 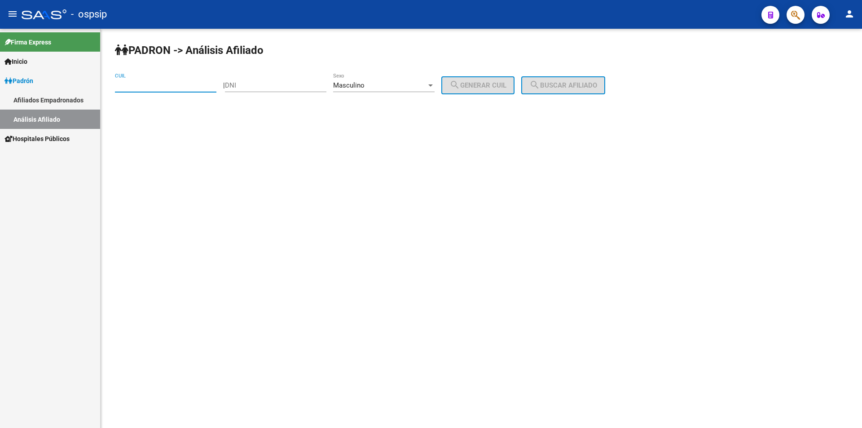 What do you see at coordinates (16, 62) in the screenshot?
I see `span: Inicio` at bounding box center [16, 62].